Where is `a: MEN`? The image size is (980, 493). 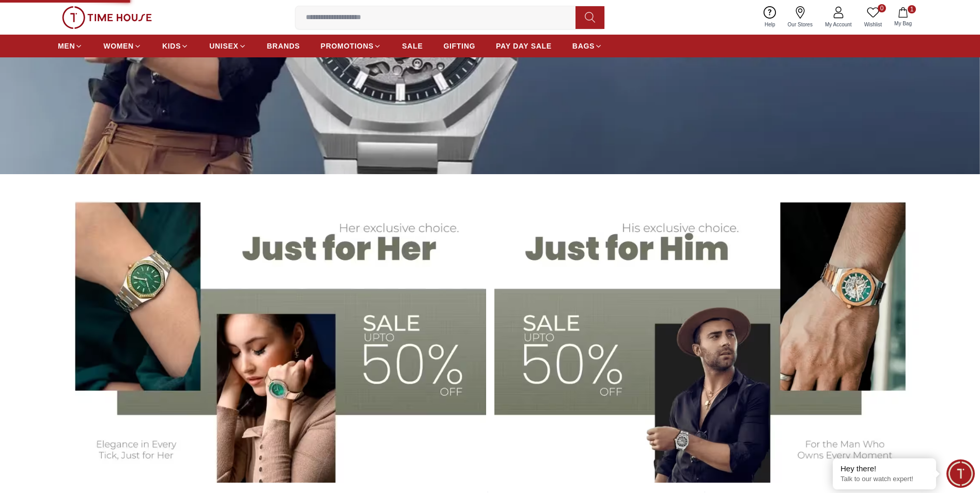 a: MEN is located at coordinates (70, 46).